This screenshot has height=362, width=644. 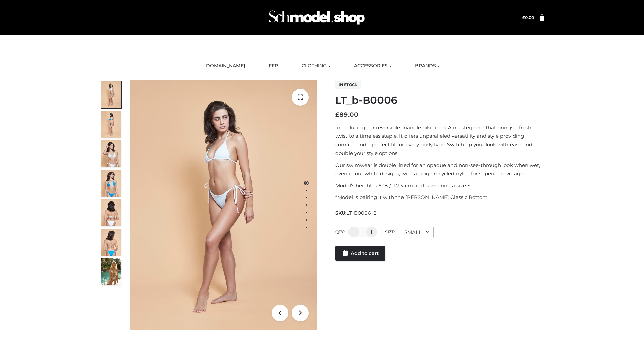 What do you see at coordinates (440, 100) in the screenshot?
I see `h1: LT_b-B0006` at bounding box center [440, 100].